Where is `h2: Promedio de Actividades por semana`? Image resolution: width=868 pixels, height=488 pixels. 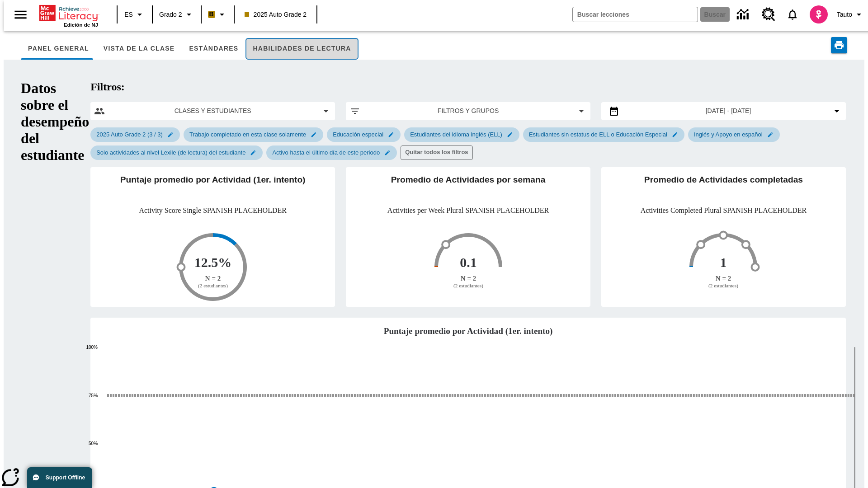 h2: Promedio de Actividades por semana is located at coordinates (468, 183).